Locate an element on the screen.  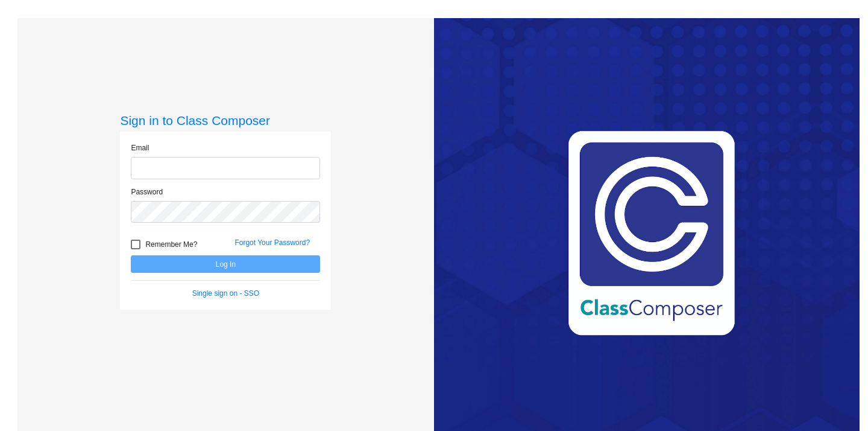
a: Forgot Your Password? is located at coordinates (272, 243).